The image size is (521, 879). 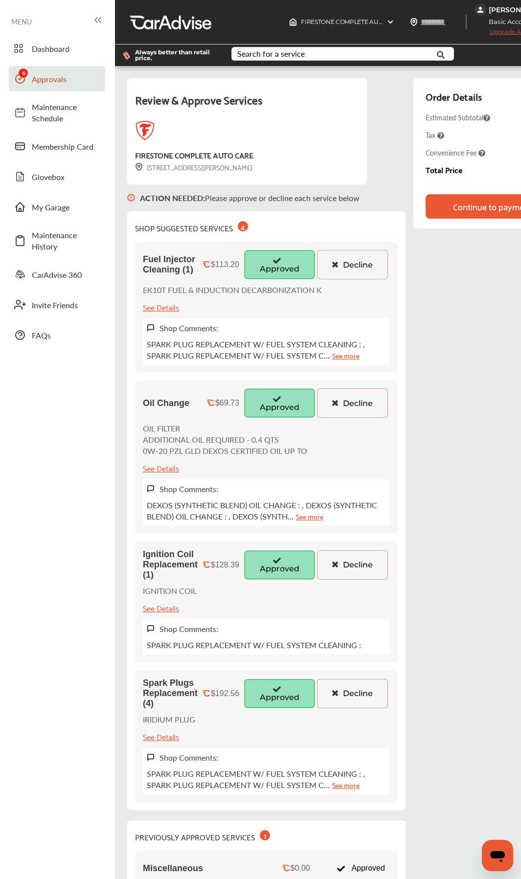 What do you see at coordinates (57, 305) in the screenshot?
I see `a: Invite Friends` at bounding box center [57, 305].